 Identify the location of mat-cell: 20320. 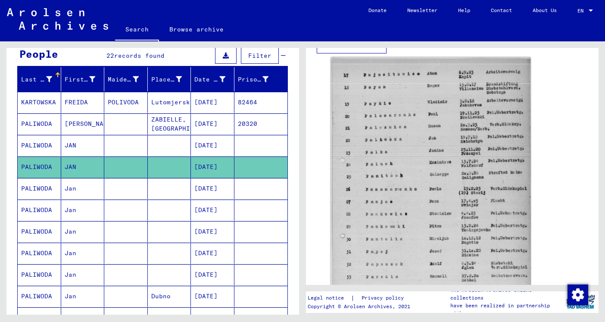
(261, 124).